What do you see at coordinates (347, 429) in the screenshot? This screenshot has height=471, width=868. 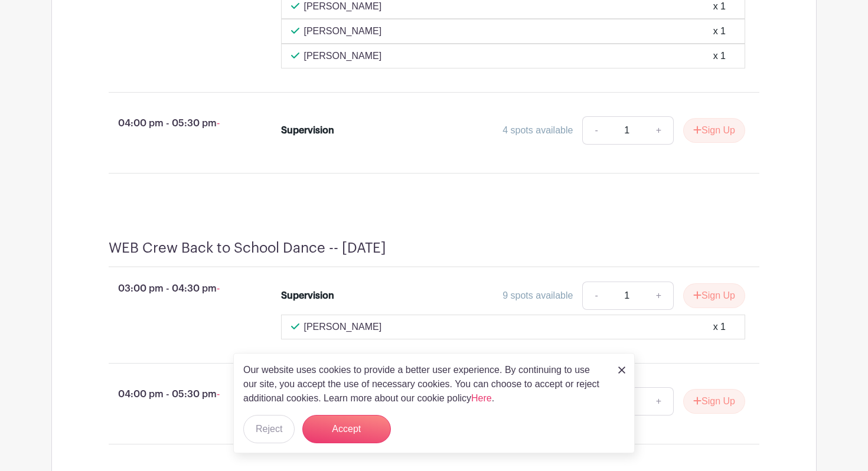 I see `button: Accept` at bounding box center [347, 429].